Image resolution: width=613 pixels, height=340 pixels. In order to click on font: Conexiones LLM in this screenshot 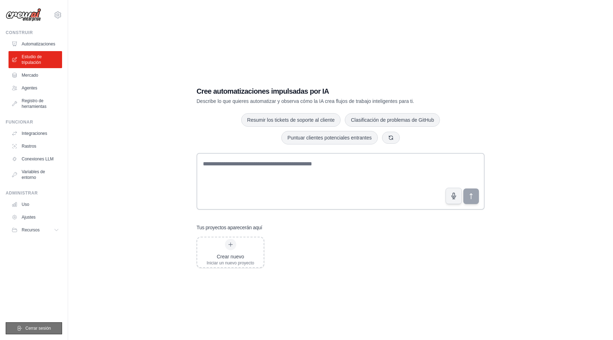, I will do `click(38, 159)`.